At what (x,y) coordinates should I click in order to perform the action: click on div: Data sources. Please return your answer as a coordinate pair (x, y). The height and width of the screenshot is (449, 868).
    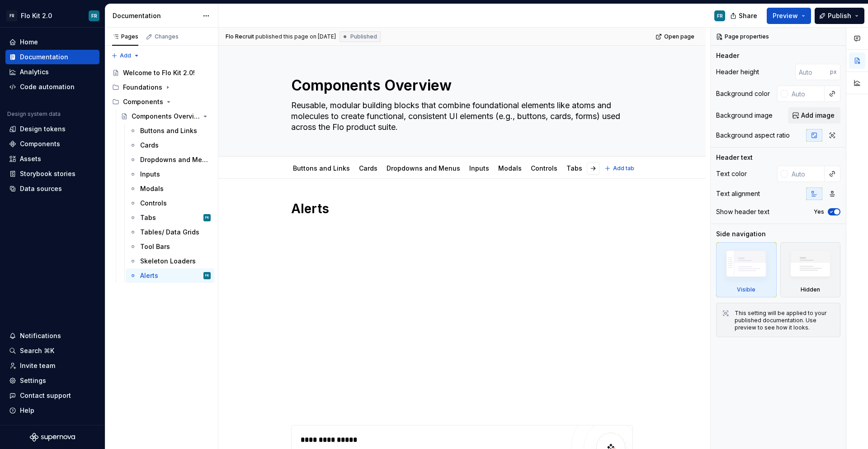
    Looking at the image, I should click on (40, 188).